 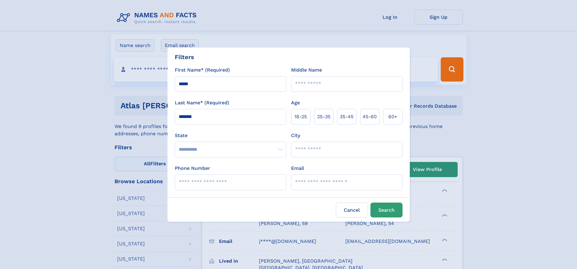 I want to click on label: Middle Name, so click(x=307, y=70).